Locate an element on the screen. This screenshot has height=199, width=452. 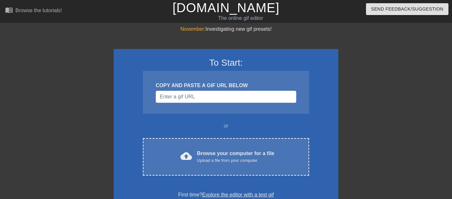
span: November: is located at coordinates (193, 29).